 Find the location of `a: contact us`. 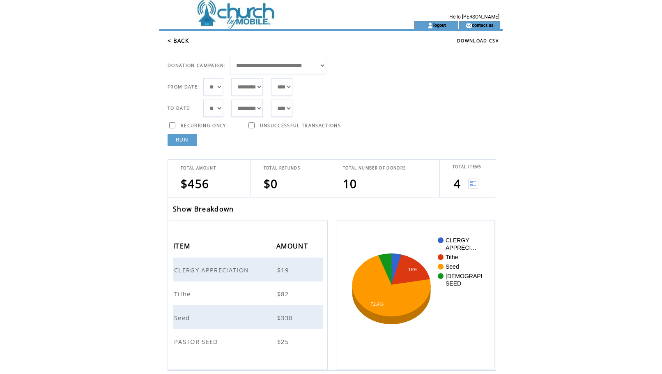

a: contact us is located at coordinates (483, 25).